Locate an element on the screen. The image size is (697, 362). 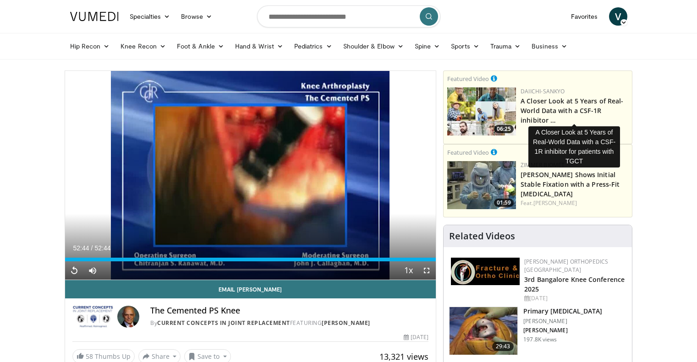
a: Foot & Ankle is located at coordinates (200, 46).